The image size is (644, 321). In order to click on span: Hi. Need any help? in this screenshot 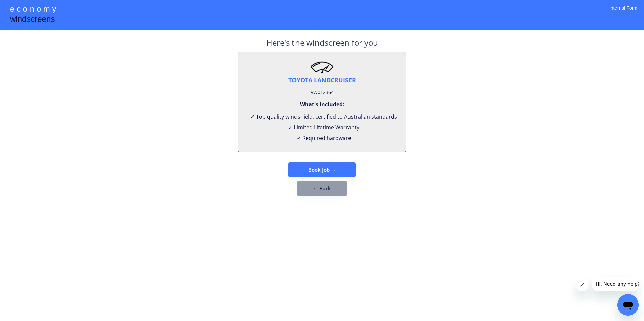, I will do `click(26, 7)`.